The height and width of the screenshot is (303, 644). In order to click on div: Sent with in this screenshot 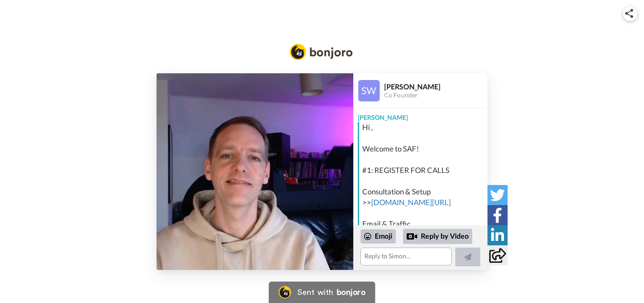, I will do `click(316, 292)`.